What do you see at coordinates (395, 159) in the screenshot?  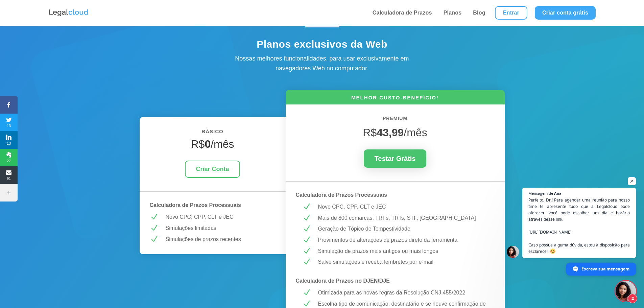 I see `a: Testar Grátis` at bounding box center [395, 159].